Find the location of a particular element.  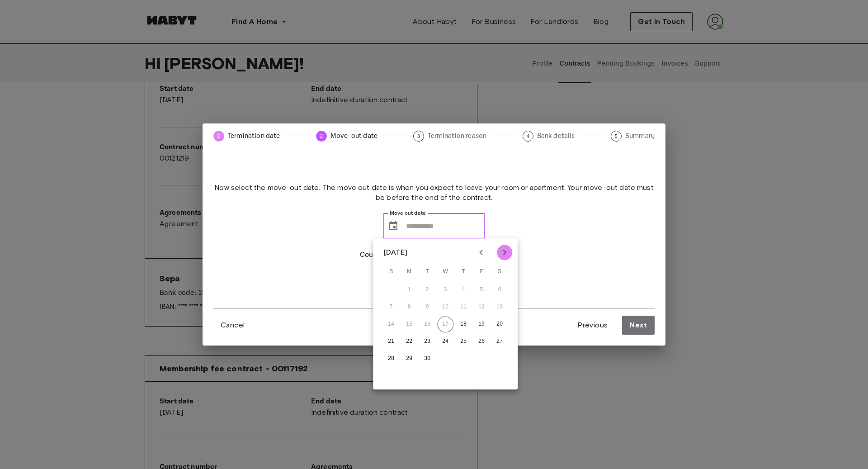

span: Wednesday is located at coordinates (445, 272).